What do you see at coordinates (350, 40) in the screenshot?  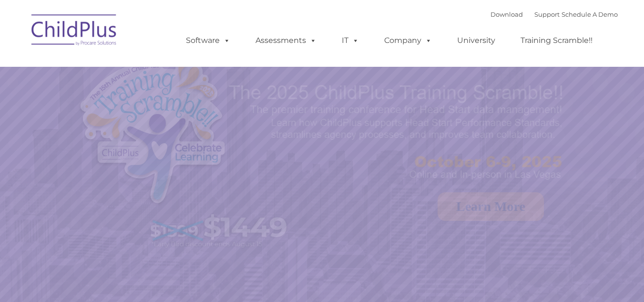 I see `a: IT` at bounding box center [350, 40].